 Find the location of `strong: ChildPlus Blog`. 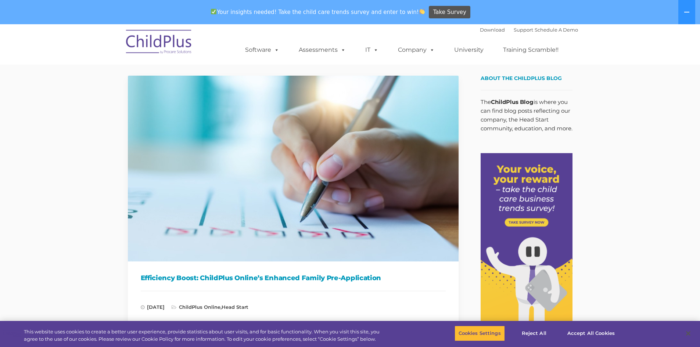

strong: ChildPlus Blog is located at coordinates (512, 102).